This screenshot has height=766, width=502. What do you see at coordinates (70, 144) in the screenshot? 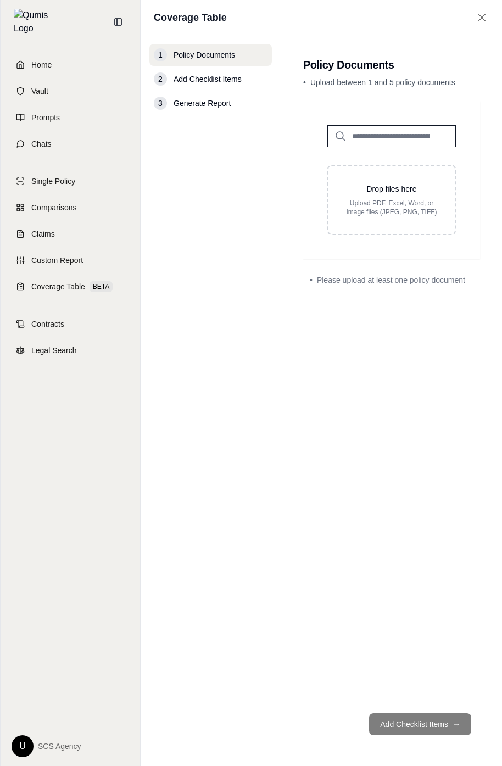
I see `a: Chats` at bounding box center [70, 144].